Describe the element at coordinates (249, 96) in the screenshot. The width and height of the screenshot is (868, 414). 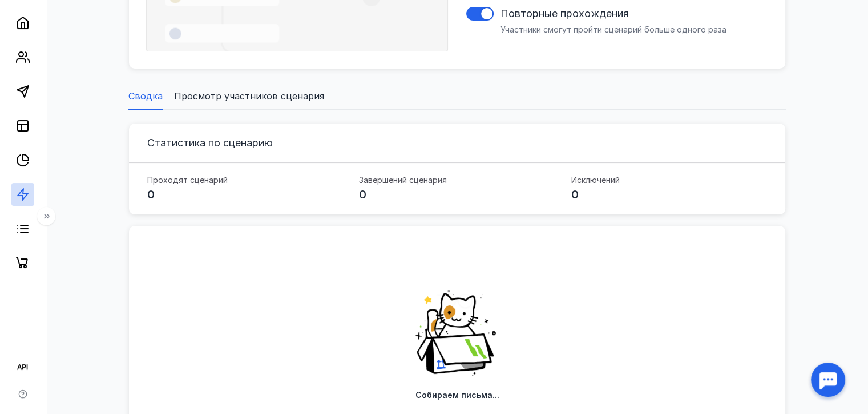
I see `span: Просмотр участников сценария` at that location.